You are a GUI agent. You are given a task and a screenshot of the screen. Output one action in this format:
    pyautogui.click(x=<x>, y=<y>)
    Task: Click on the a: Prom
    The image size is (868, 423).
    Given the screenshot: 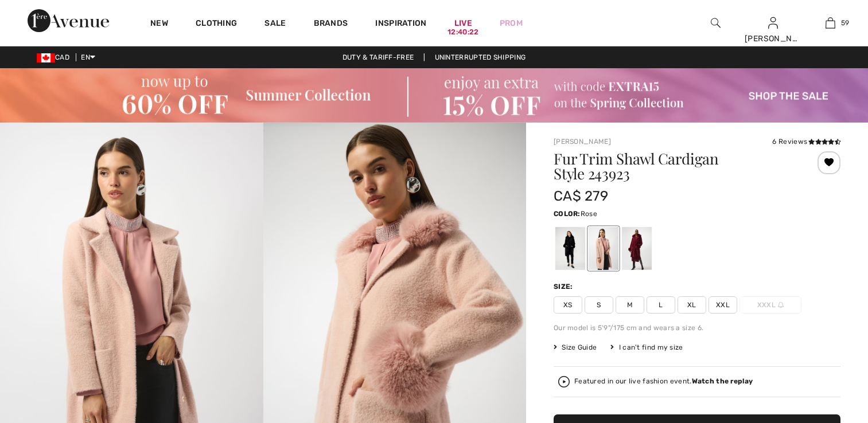 What is the action you would take?
    pyautogui.click(x=511, y=23)
    